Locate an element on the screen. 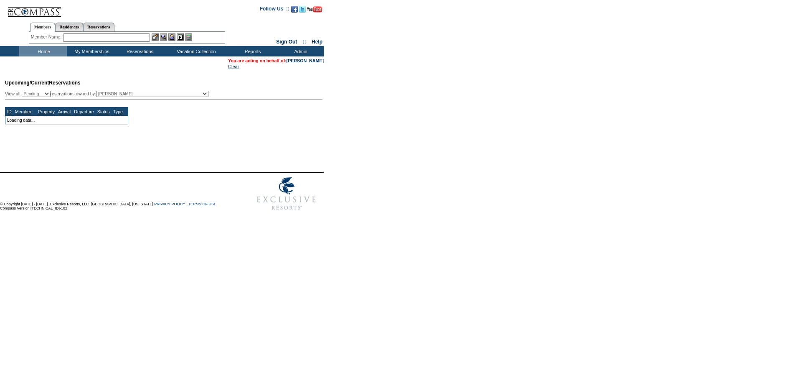 The image size is (802, 381). span: You are acting on behalf of: is located at coordinates (276, 61).